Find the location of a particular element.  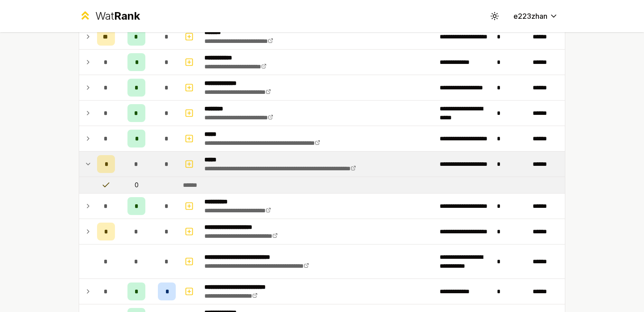

span: e223zhan is located at coordinates (530, 16).